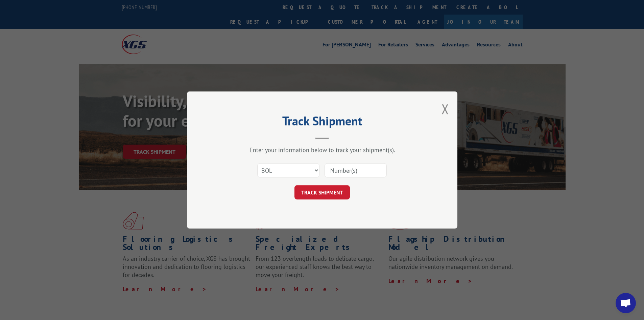 This screenshot has height=320, width=644. I want to click on input: Number(s), so click(356, 170).